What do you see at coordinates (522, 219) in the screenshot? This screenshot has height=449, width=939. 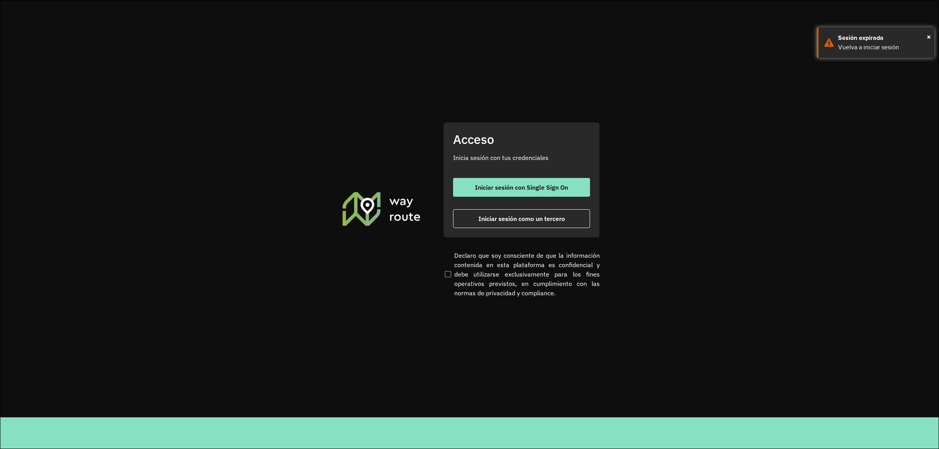 I see `span: Iniciar sesión como un tercero` at bounding box center [522, 219].